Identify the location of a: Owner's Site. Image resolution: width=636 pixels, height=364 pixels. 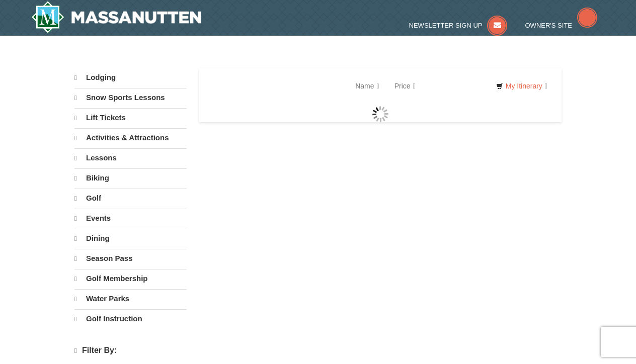
(561, 25).